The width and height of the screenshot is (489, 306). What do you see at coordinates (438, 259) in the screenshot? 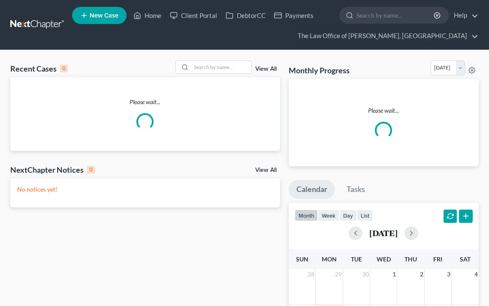
I see `span: Fri` at bounding box center [438, 259].